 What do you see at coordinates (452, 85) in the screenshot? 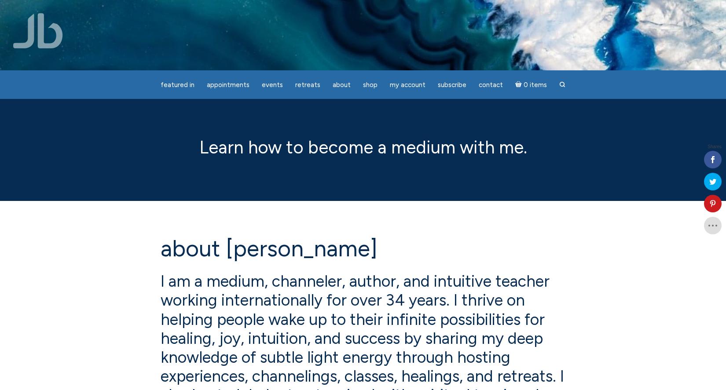
I see `a: Subscribe` at bounding box center [452, 85].